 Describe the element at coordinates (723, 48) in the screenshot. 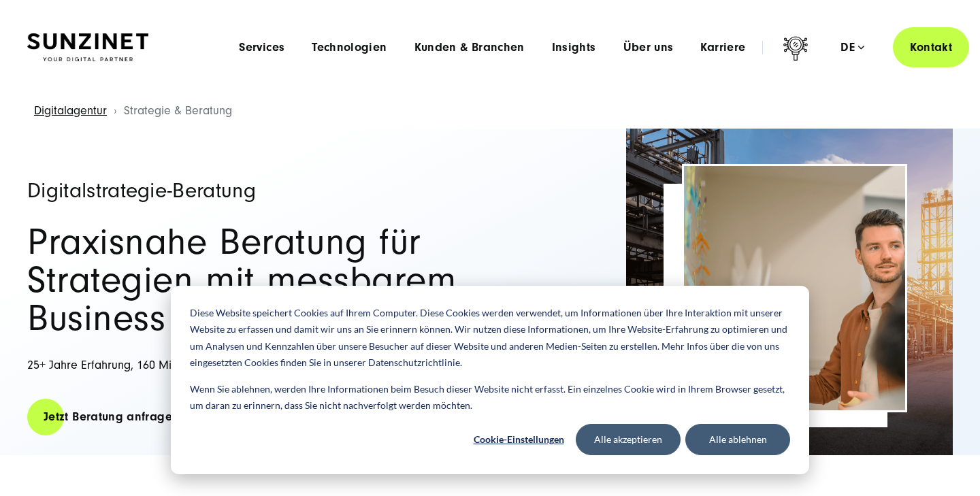

I see `a: Karriere` at that location.